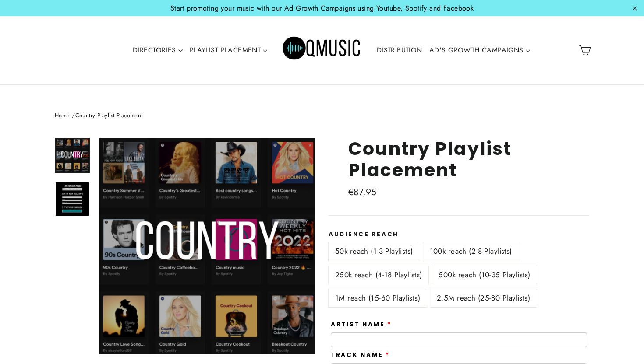  I want to click on label: 2.5M reach (25-80 Playlists), so click(483, 298).